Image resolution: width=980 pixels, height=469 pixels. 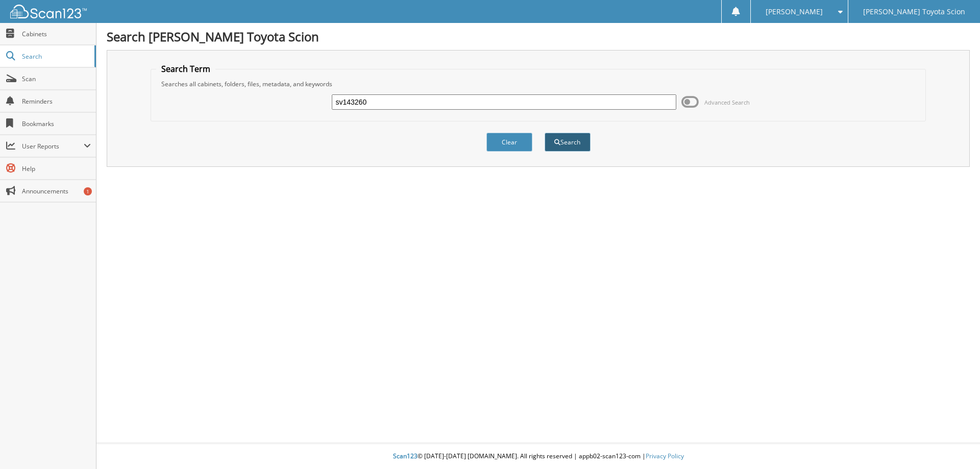 I want to click on span: Reminders, so click(x=56, y=101).